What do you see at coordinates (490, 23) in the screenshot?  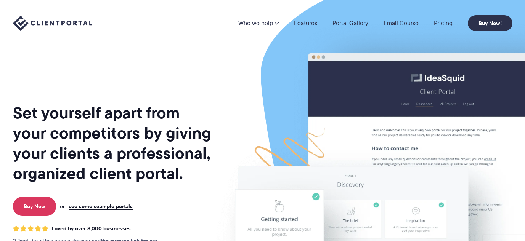 I see `a: Buy Now!` at bounding box center [490, 23].